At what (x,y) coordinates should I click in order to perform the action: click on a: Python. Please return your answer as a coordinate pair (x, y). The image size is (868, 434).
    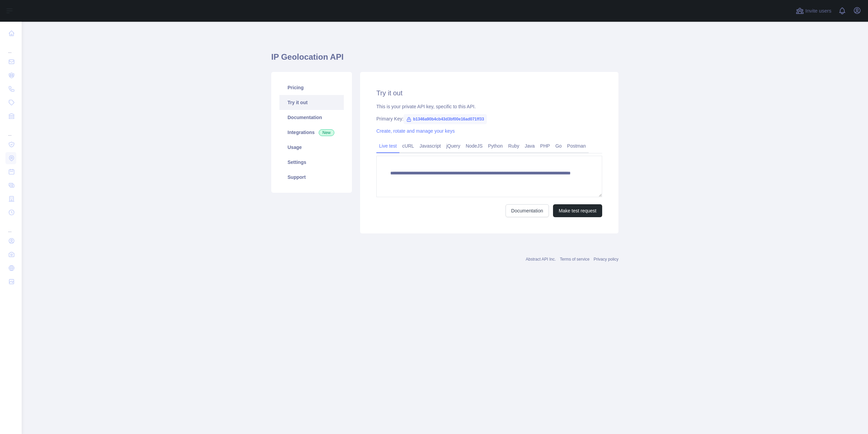
    Looking at the image, I should click on (495, 146).